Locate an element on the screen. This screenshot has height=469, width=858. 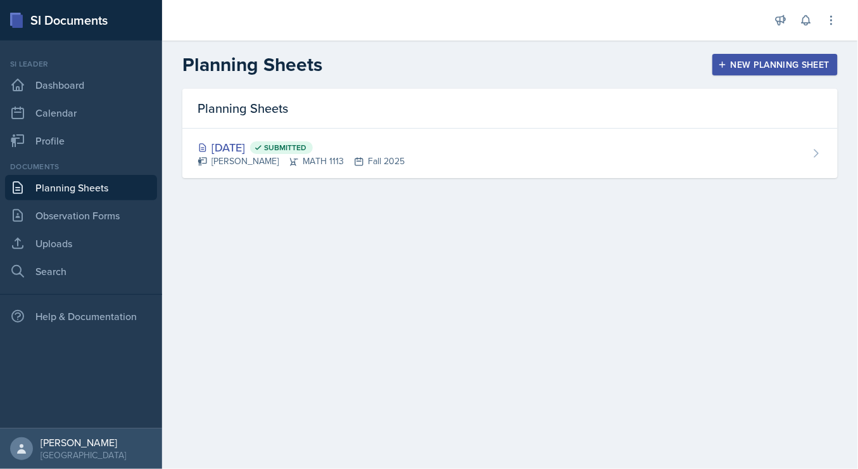
a: Dashboard is located at coordinates (81, 85).